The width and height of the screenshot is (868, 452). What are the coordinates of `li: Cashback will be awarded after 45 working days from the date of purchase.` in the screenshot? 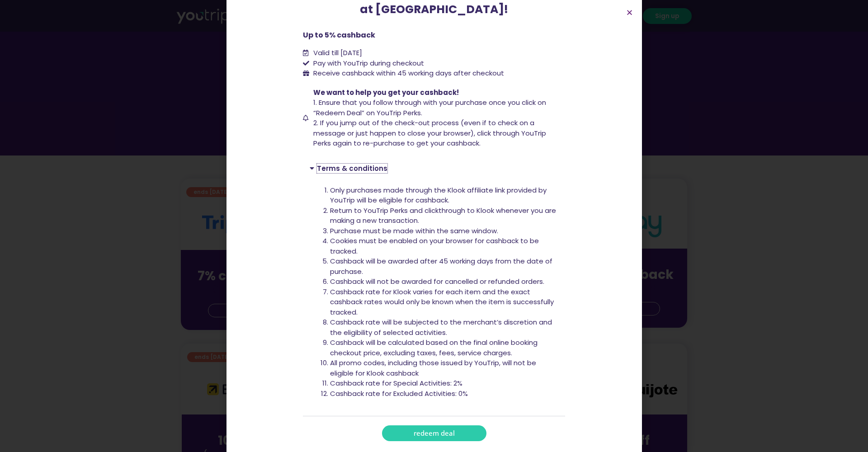 It's located at (444, 266).